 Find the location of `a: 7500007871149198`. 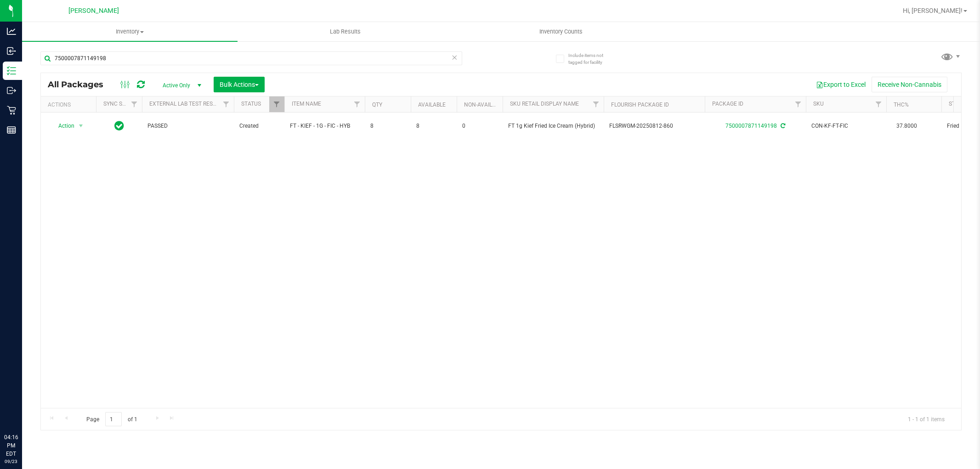

a: 7500007871149198 is located at coordinates (752, 126).